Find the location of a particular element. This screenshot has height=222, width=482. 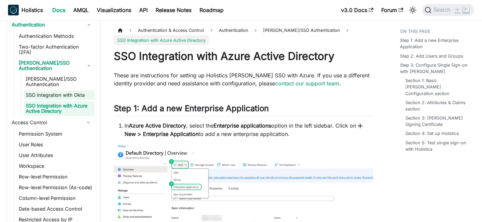

a: Visualizations is located at coordinates (114, 10).